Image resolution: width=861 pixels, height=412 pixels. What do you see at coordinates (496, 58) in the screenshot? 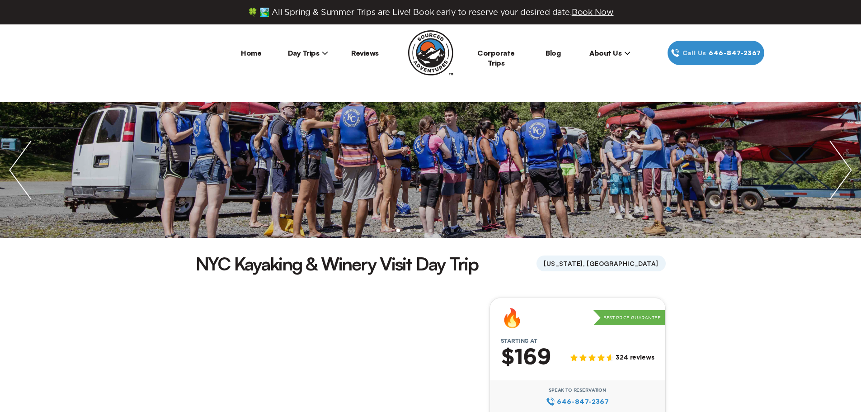
I see `a: Corporate Trips` at bounding box center [496, 58].